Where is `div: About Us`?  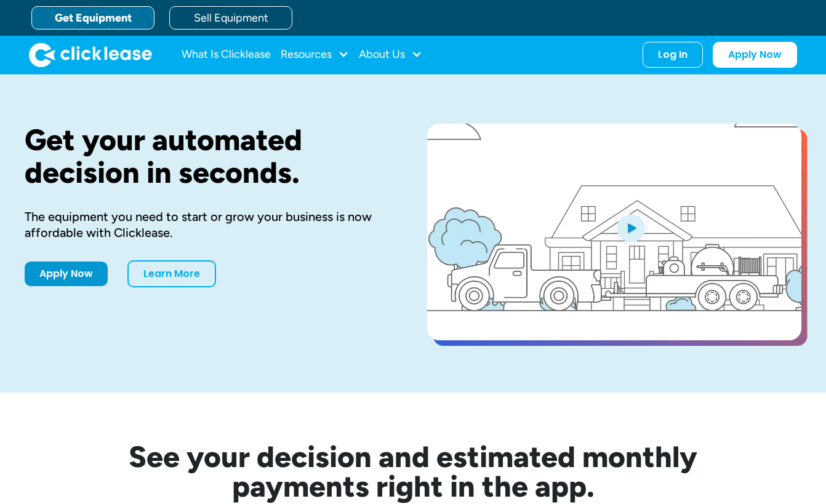 div: About Us is located at coordinates (391, 55).